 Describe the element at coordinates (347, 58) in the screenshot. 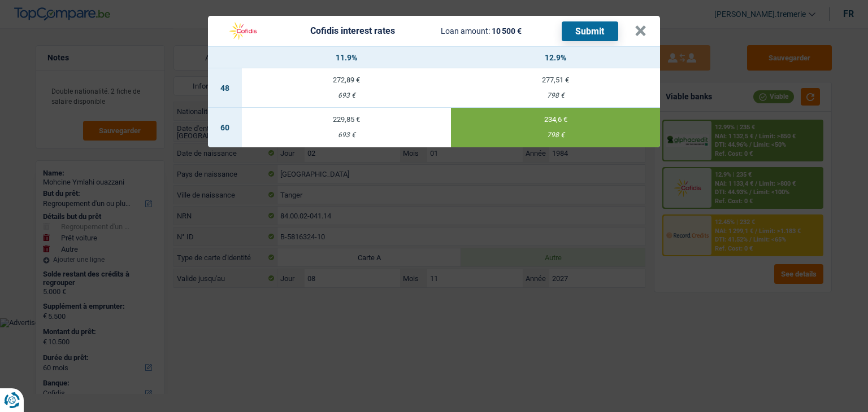

I see `th: 11.9%` at that location.